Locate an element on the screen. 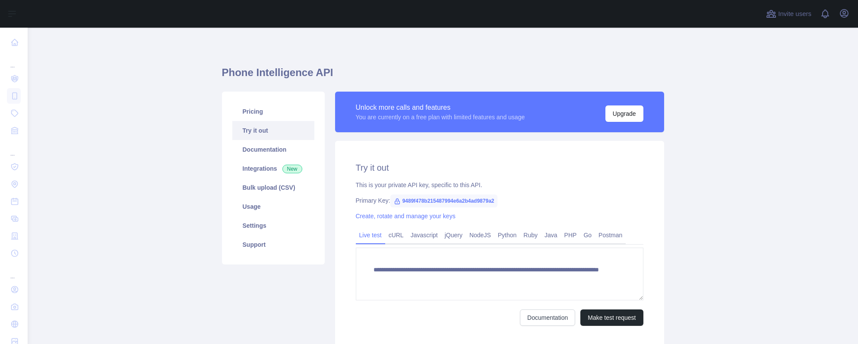  button: Invite users is located at coordinates (789, 14).